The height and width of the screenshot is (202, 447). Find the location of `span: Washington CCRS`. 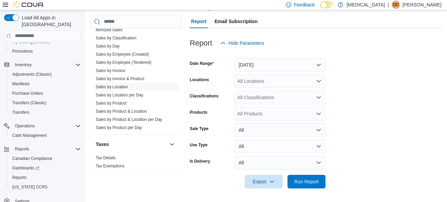

span: Washington CCRS is located at coordinates (45, 187).